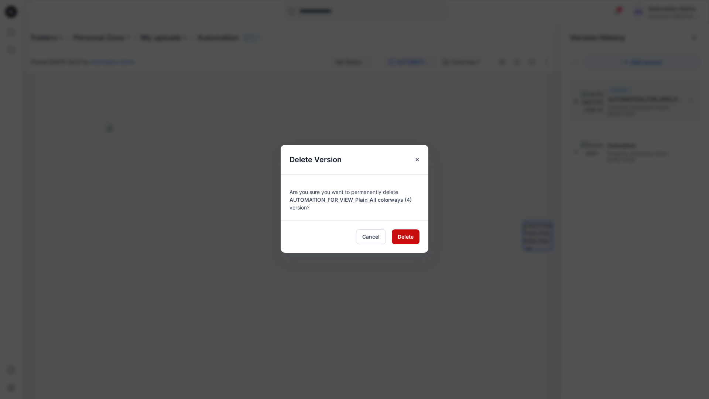  Describe the element at coordinates (371, 236) in the screenshot. I see `span: Cancel` at that location.